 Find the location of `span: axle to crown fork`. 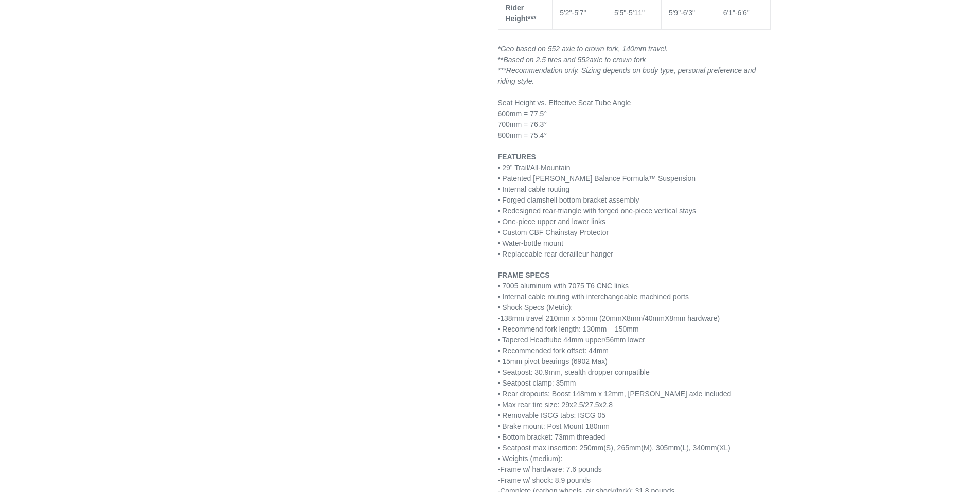

span: axle to crown fork is located at coordinates (618, 60).